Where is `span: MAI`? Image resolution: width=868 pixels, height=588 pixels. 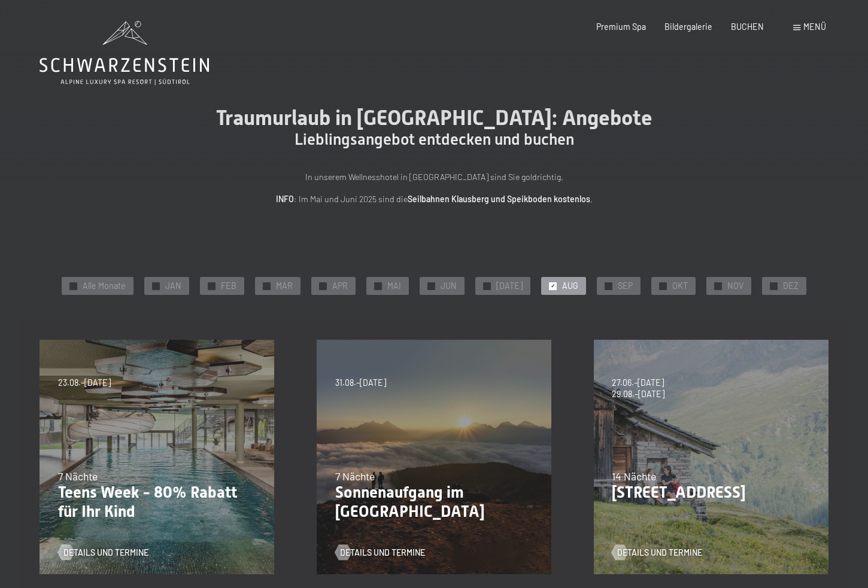
span: MAI is located at coordinates (394, 286).